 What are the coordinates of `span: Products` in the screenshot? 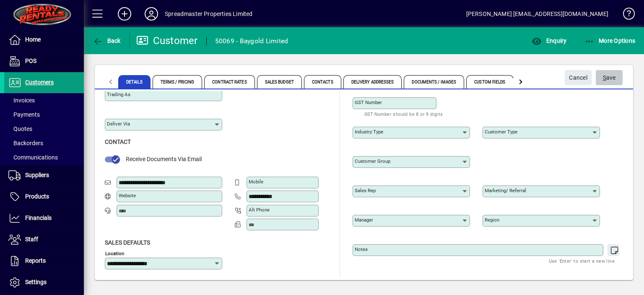 It's located at (37, 196).